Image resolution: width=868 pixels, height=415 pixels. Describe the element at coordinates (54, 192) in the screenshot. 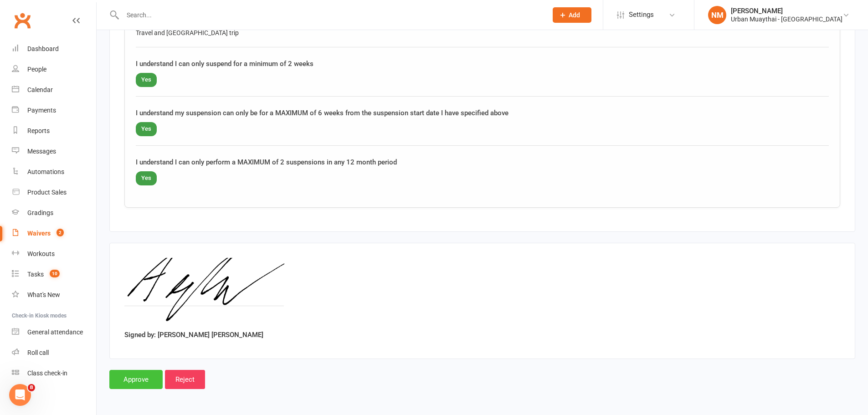

I see `a: Product Sales` at that location.